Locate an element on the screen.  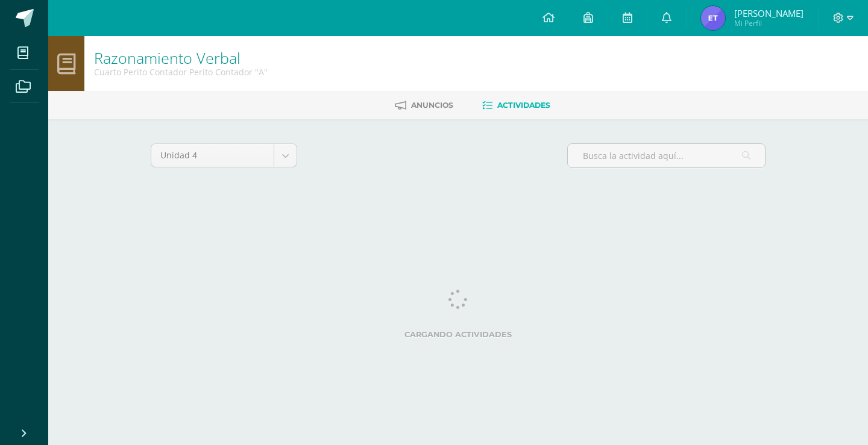
span: Anuncios is located at coordinates (432, 105).